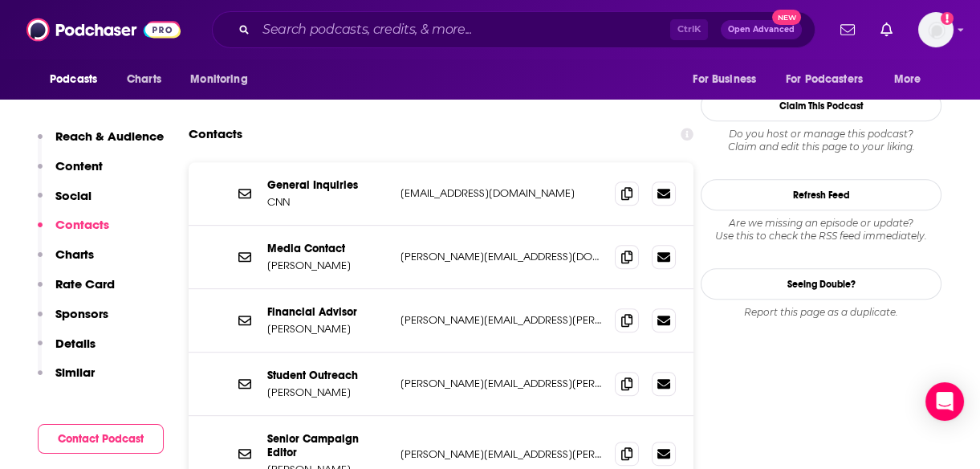 The width and height of the screenshot is (980, 469). Describe the element at coordinates (109, 135) in the screenshot. I see `p: Reach & Audience` at that location.